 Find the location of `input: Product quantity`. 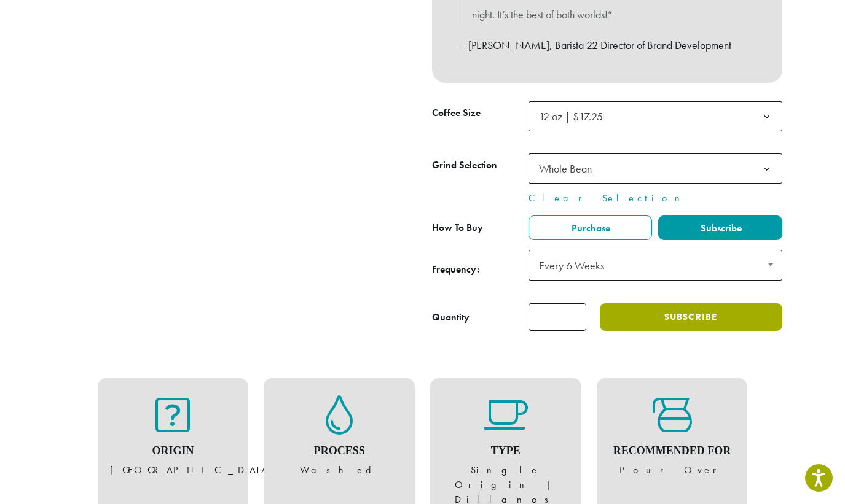

input: Product quantity is located at coordinates (557, 317).